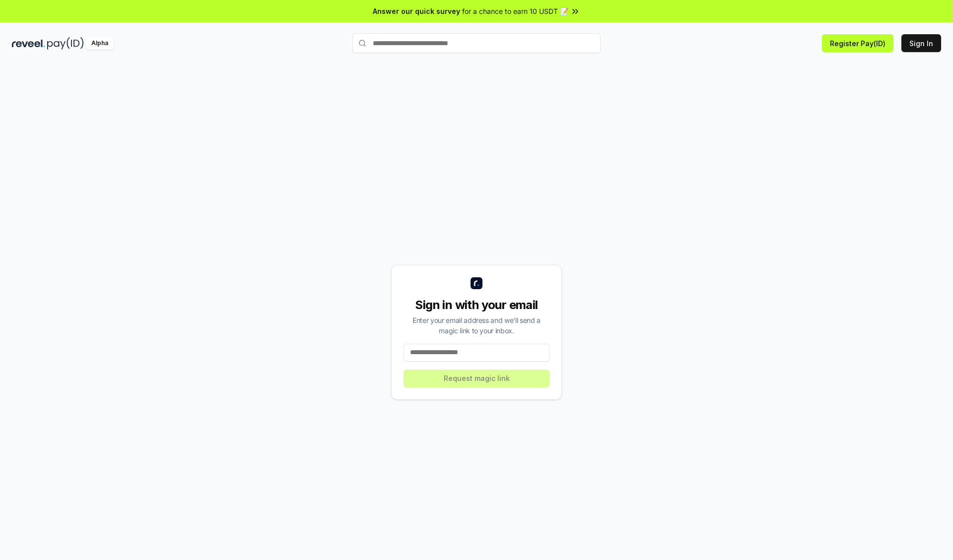 The width and height of the screenshot is (953, 560). What do you see at coordinates (921, 43) in the screenshot?
I see `button: Sign In` at bounding box center [921, 43].